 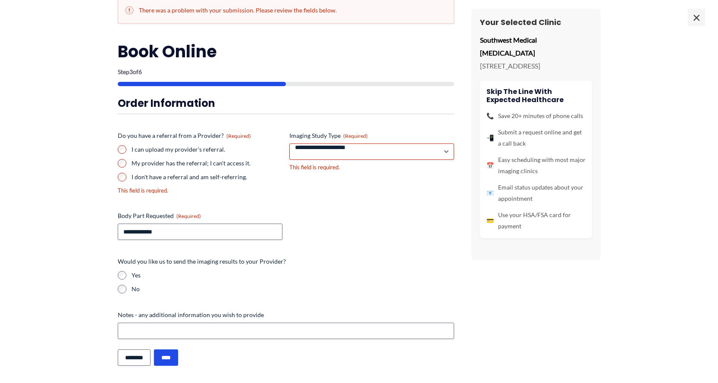 What do you see at coordinates (293, 275) in the screenshot?
I see `label: Yes` at bounding box center [293, 275].